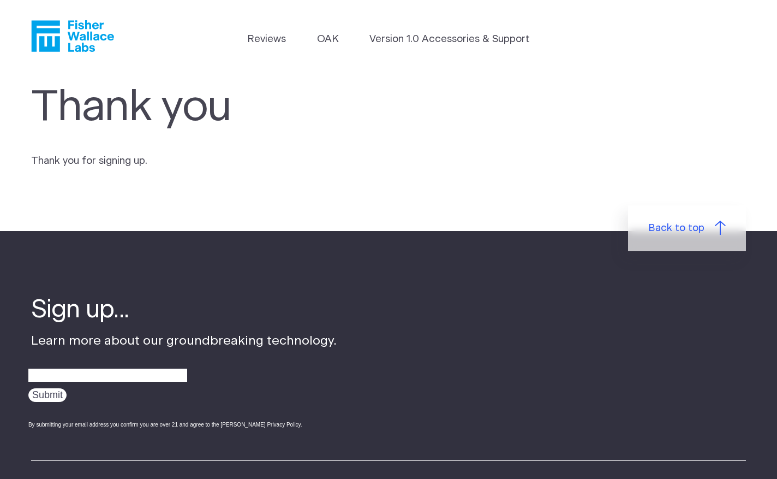 This screenshot has width=777, height=479. What do you see at coordinates (184, 366) in the screenshot?
I see `div: Learn more about our groundbreaking technology.` at bounding box center [184, 366].